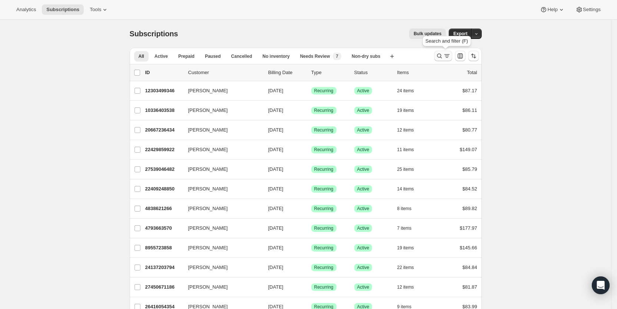 The image size is (617, 309). What do you see at coordinates (164, 169) in the screenshot?
I see `p: 27539046482` at bounding box center [164, 169].